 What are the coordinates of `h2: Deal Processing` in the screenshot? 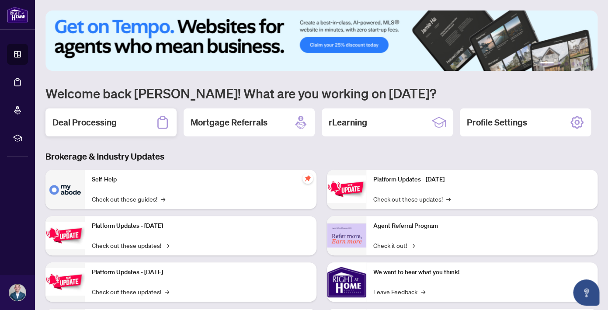 It's located at (84, 122).